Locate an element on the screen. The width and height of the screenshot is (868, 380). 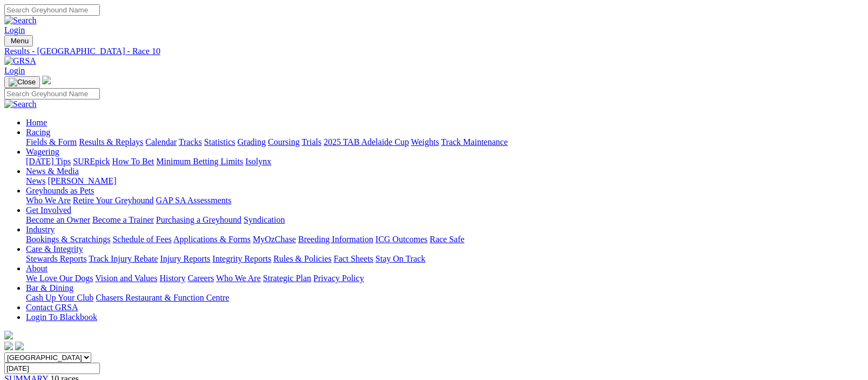
a: Get Involved is located at coordinates (48, 209).